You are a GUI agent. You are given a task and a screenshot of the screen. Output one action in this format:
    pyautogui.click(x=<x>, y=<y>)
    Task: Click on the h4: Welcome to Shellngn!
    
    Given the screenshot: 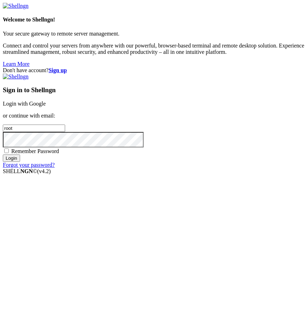 What is the action you would take?
    pyautogui.click(x=154, y=20)
    